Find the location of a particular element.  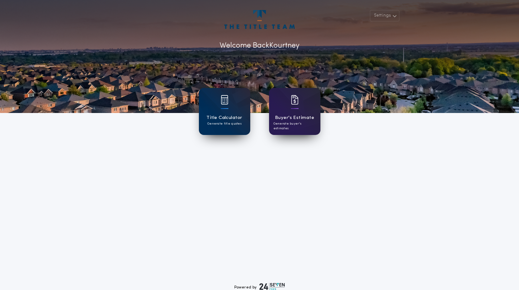

p: Generate title quotes is located at coordinates (224, 124).